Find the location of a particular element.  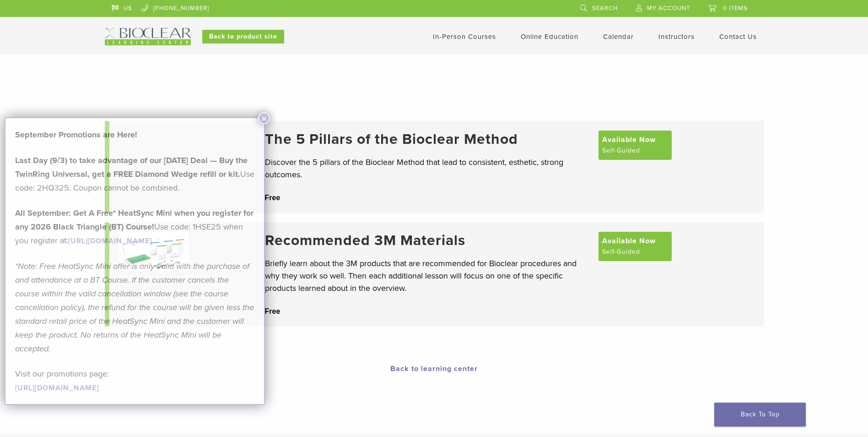

a: Recommended 3M Materials is located at coordinates (427, 240).